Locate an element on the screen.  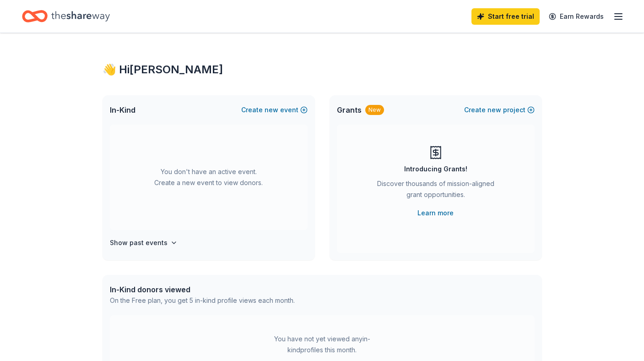
button: Createnewproject is located at coordinates (499, 110).